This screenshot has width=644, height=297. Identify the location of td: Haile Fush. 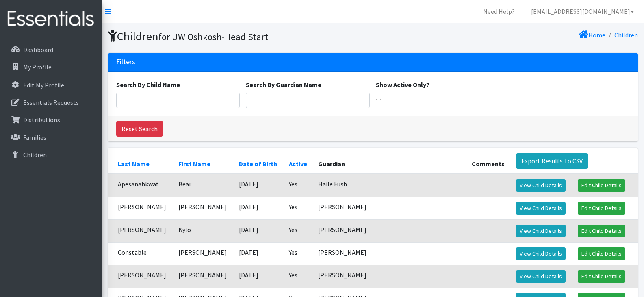
(390, 186).